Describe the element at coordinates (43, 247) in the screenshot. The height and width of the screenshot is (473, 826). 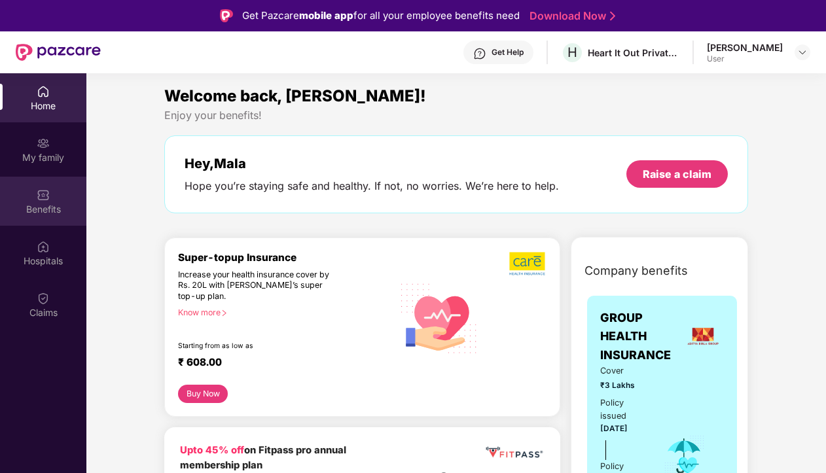
I see `img: svg+xml;base64,PHN2ZyBpZD0iSG9zcGl0YWxzIiB4bWxucz0iaHR0cDovL3d3dy53My5vcmcvMjAwMC9zdmciIHdpZHRoPS...` at that location.